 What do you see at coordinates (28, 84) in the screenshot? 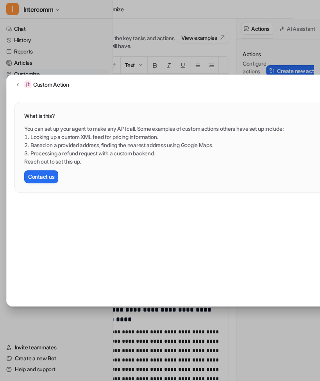
I see `img: chat` at bounding box center [28, 84].